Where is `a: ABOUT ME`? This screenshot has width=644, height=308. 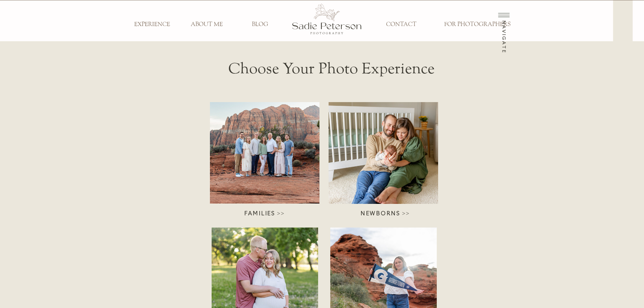 a: ABOUT ME is located at coordinates (207, 25).